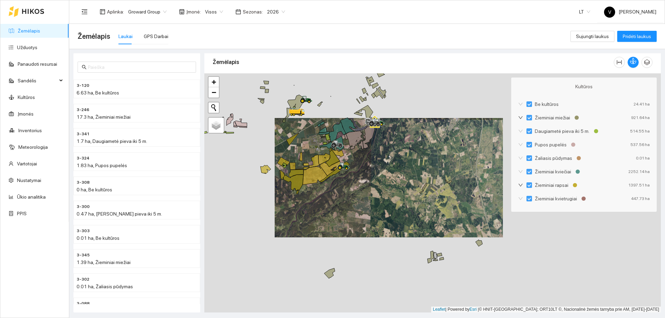  What do you see at coordinates (610, 12) in the screenshot?
I see `span: V` at bounding box center [610, 12].